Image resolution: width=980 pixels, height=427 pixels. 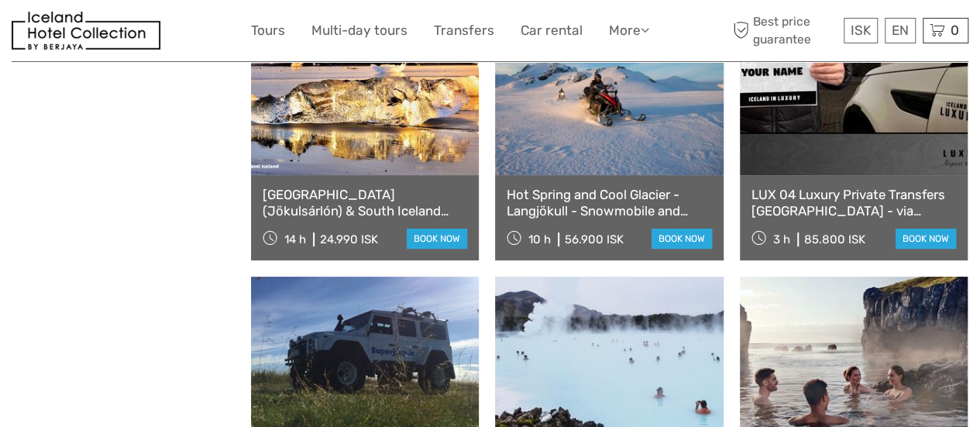 I want to click on span: 14 h, so click(x=295, y=239).